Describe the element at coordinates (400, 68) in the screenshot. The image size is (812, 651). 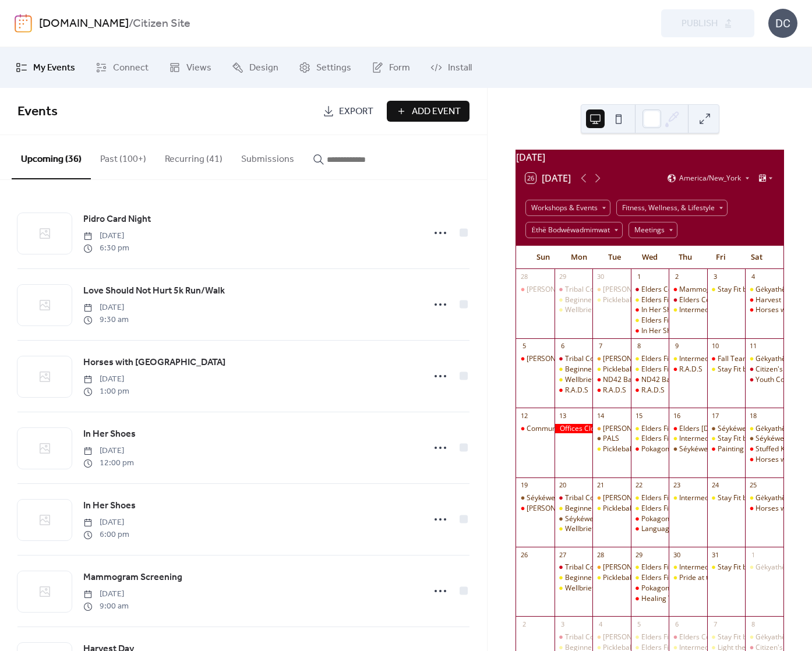
I see `span: Form` at that location.